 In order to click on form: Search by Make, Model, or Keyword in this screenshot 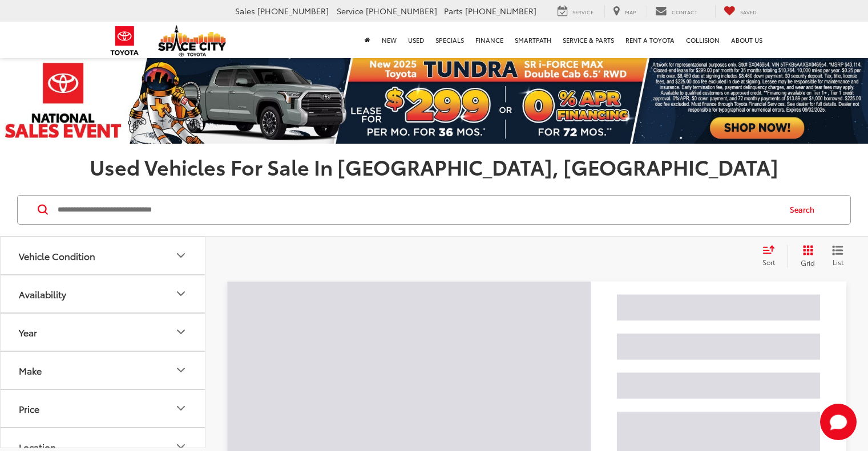, I will do `click(418, 210)`.